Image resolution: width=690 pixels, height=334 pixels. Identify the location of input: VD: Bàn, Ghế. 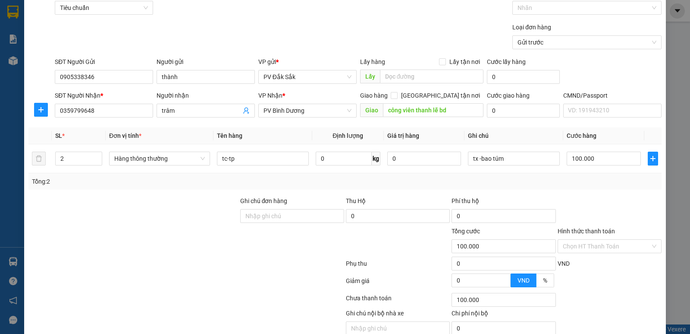
(263, 158).